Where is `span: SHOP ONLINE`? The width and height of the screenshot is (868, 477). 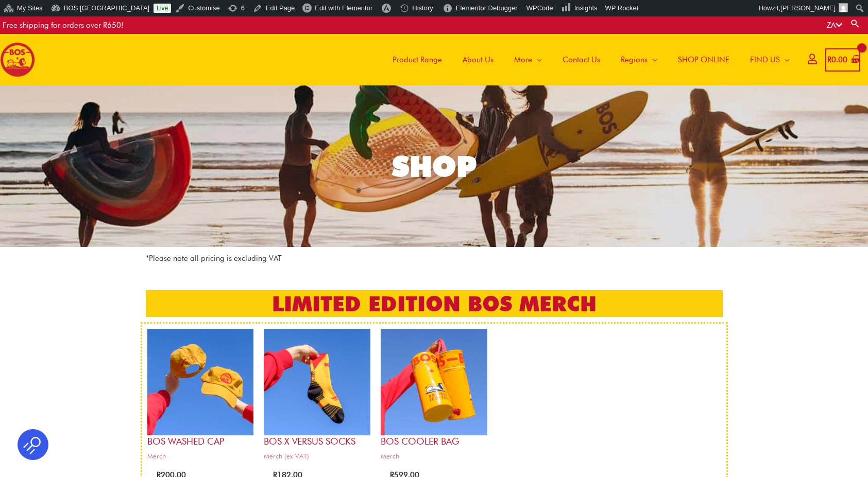
span: SHOP ONLINE is located at coordinates (704, 59).